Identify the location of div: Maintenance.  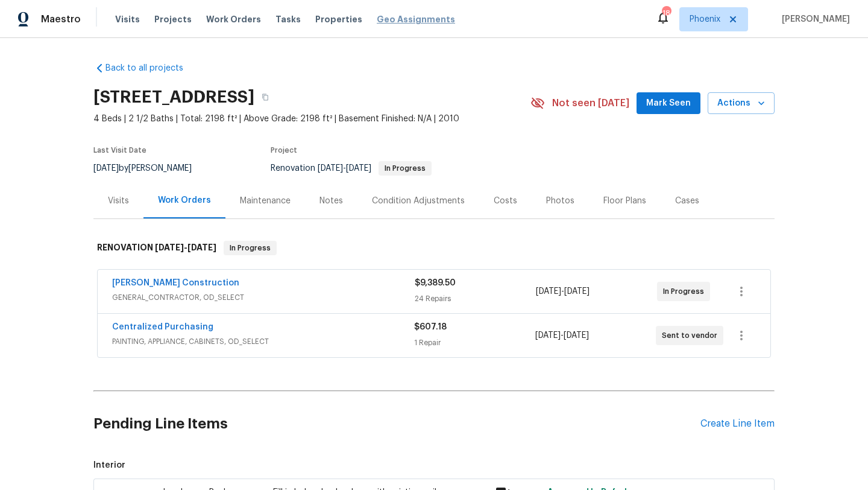
(265, 200).